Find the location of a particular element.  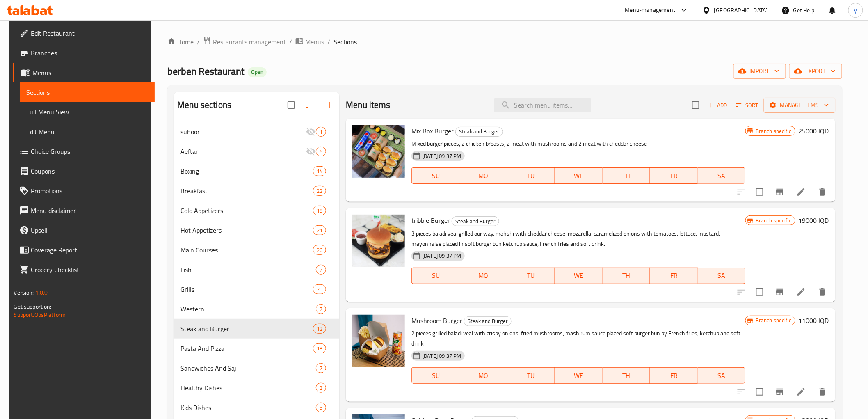

span: SU is located at coordinates (436, 375).